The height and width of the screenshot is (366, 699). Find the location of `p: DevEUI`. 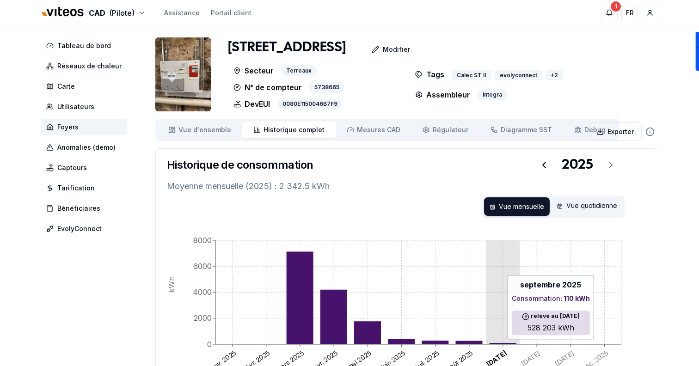

p: DevEUI is located at coordinates (252, 104).